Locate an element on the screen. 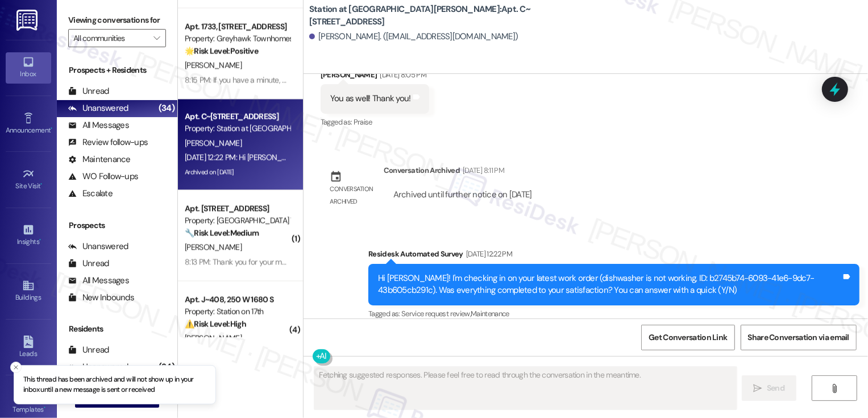 Image resolution: width=868 pixels, height=418 pixels. div: Review follow-ups is located at coordinates (108, 142).